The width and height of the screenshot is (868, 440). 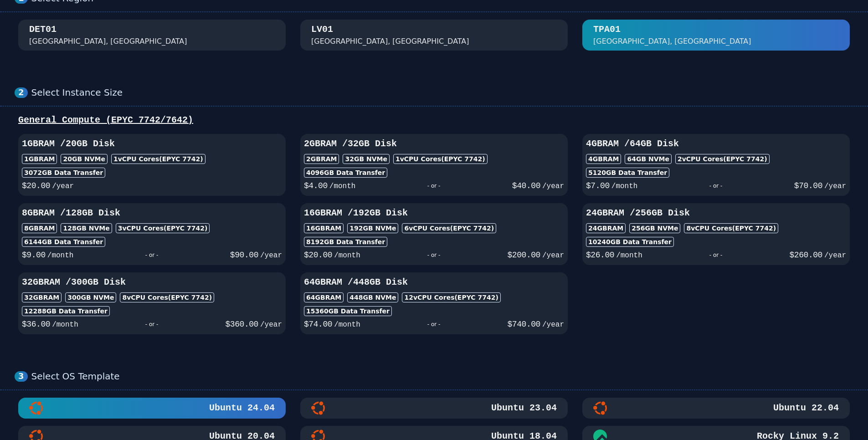 What do you see at coordinates (434, 408) in the screenshot?
I see `button: Ubuntu 23.04Ubuntu 23.04` at bounding box center [434, 408].